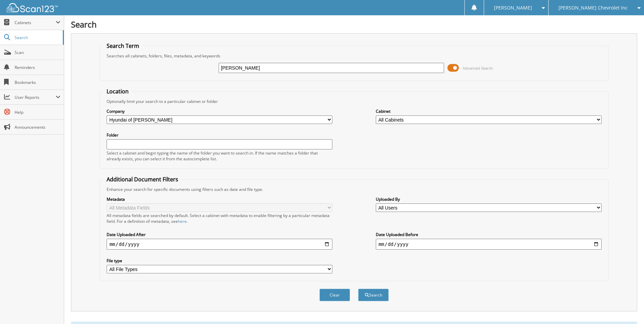 The height and width of the screenshot is (324, 644). Describe the element at coordinates (142, 179) in the screenshot. I see `legend: Additional Document Filters` at that location.